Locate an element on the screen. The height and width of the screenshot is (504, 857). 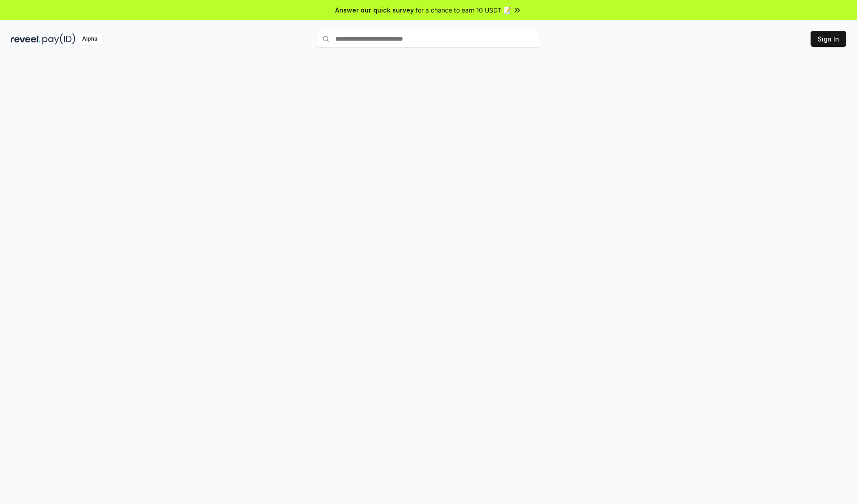
span: for a chance to earn 10 USDT 📝 is located at coordinates (463, 10).